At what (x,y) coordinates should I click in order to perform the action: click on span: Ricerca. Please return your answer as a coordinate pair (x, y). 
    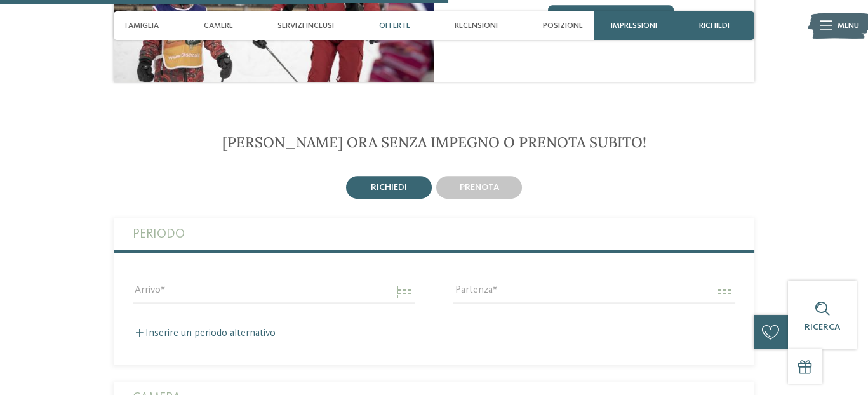
    Looking at the image, I should click on (823, 327).